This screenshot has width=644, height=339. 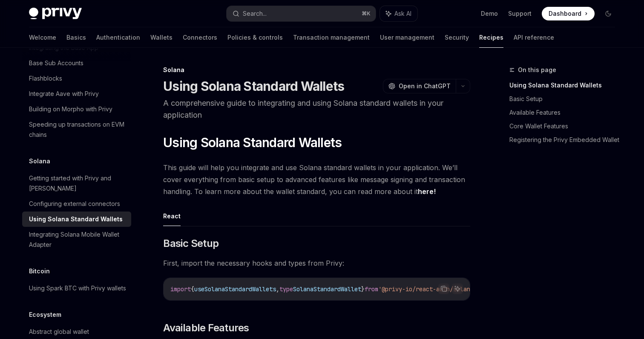 I want to click on span: type, so click(x=286, y=289).